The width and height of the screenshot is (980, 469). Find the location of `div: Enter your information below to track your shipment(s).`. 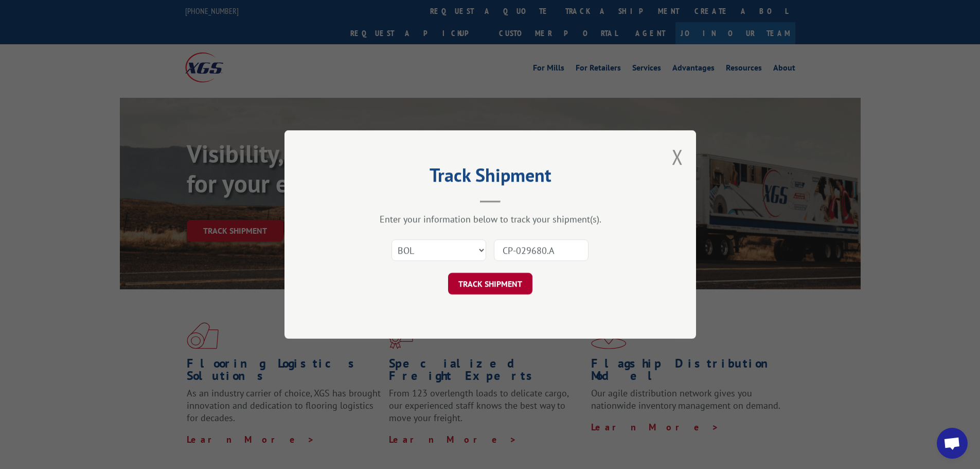

div: Enter your information below to track your shipment(s). is located at coordinates (490, 219).